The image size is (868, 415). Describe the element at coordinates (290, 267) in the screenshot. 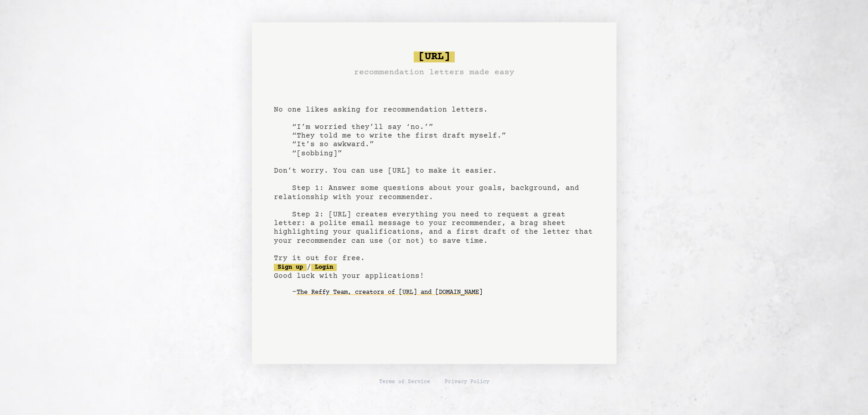

I see `a: Sign up` at that location.